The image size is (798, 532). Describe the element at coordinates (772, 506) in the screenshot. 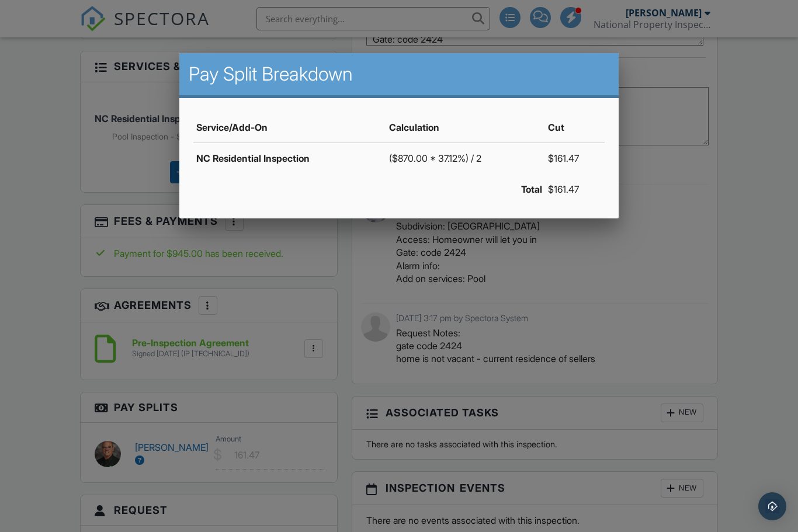

I see `div: Open Intercom Messenger` at that location.